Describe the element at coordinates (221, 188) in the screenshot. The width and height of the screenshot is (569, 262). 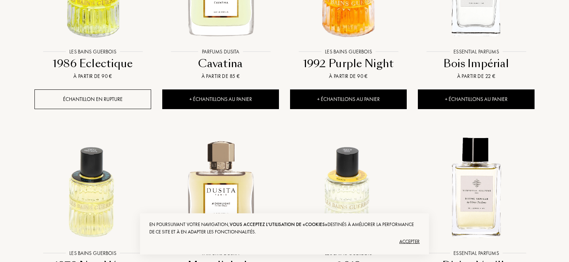
I see `img: Moonlight In Chiangmai Parfums Dusita` at that location.